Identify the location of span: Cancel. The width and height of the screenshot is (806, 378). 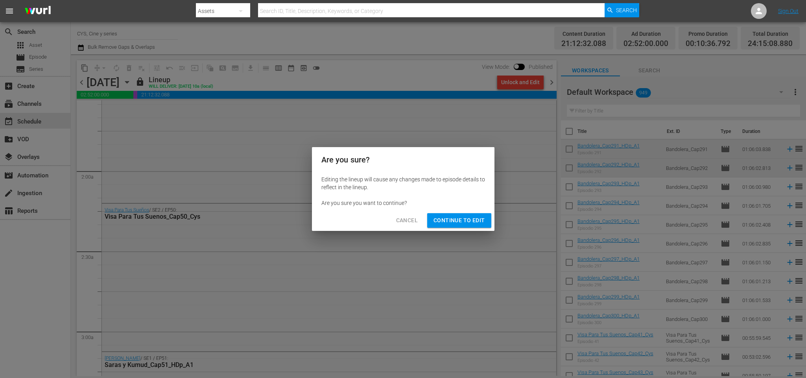
(407, 220).